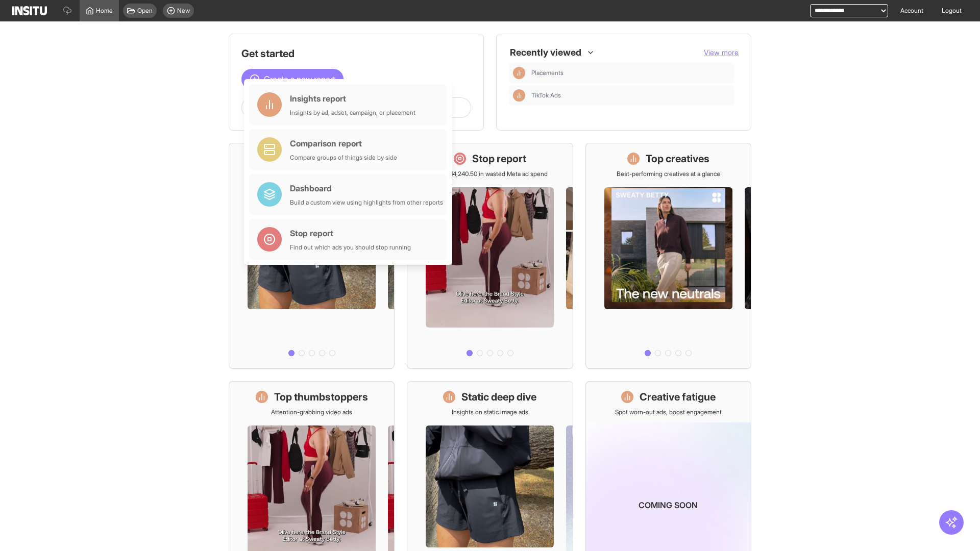 Image resolution: width=980 pixels, height=551 pixels. I want to click on a: What's live nowSee all active ads instantly, so click(311, 256).